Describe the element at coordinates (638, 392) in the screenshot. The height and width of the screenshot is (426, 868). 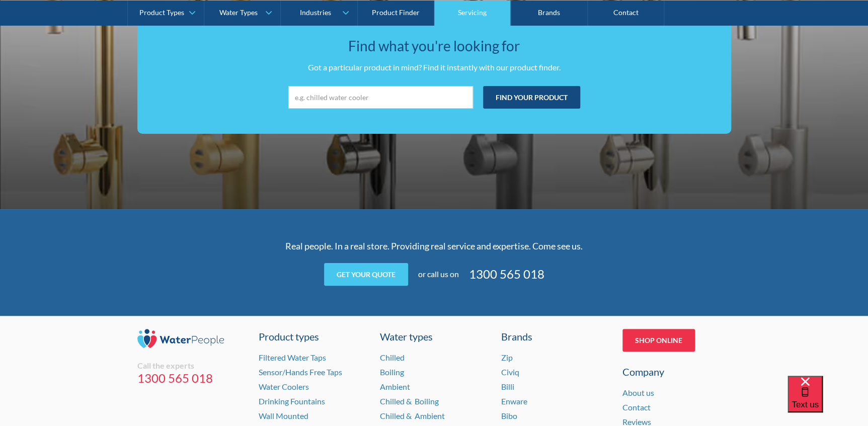
I see `a: About us` at that location.